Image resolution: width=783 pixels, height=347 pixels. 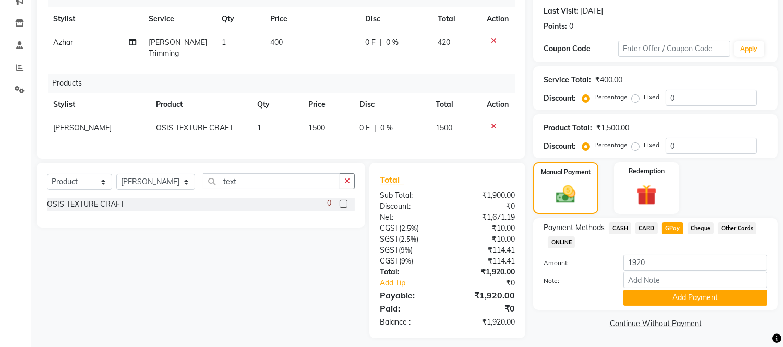 What do you see at coordinates (485, 195) in the screenshot?
I see `div: ₹1,900.00` at bounding box center [485, 195].